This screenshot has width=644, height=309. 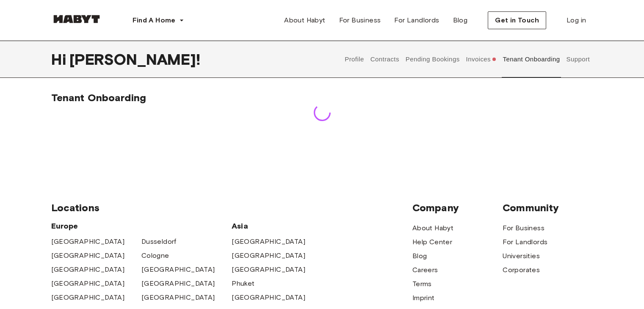 What do you see at coordinates (425, 270) in the screenshot?
I see `a: Careers` at bounding box center [425, 270].